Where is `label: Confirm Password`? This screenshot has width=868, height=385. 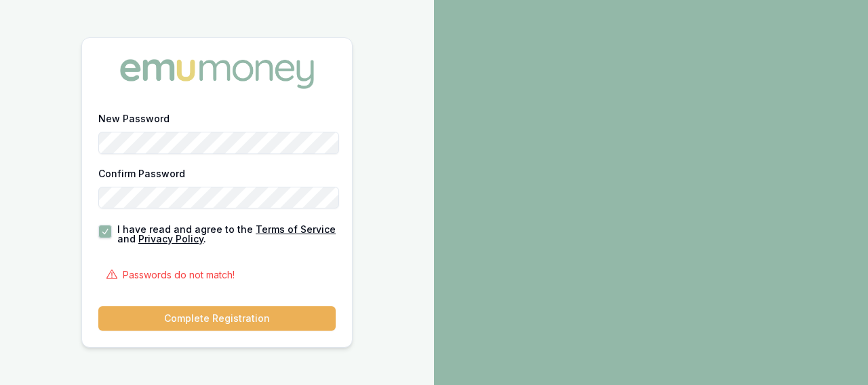 label: Confirm Password is located at coordinates (142, 173).